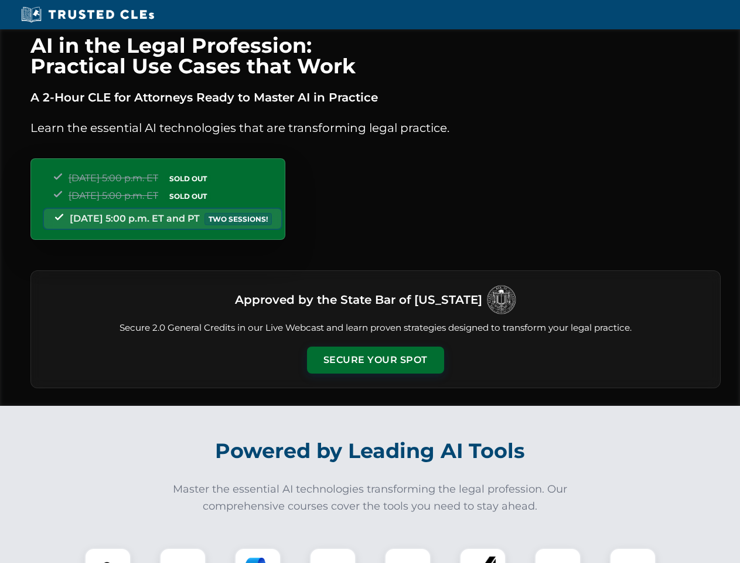 The width and height of the screenshot is (740, 563). I want to click on button: Secure Your Spot, so click(376, 360).